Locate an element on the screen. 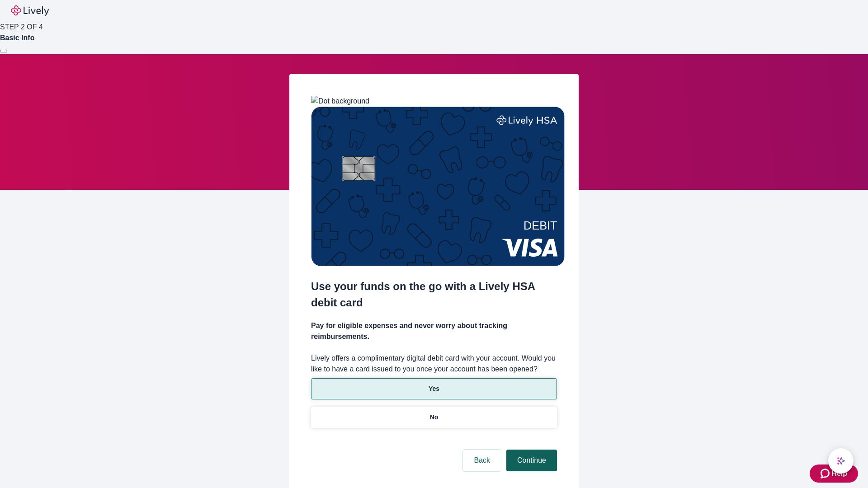  svg: Lively AI Assistant is located at coordinates (841, 461).